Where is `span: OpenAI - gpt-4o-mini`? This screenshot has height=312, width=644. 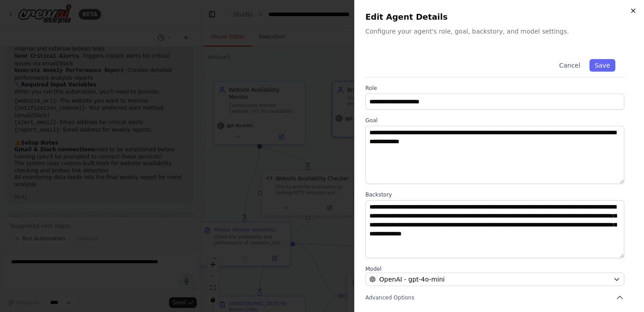
span: OpenAI - gpt-4o-mini is located at coordinates (412, 280).